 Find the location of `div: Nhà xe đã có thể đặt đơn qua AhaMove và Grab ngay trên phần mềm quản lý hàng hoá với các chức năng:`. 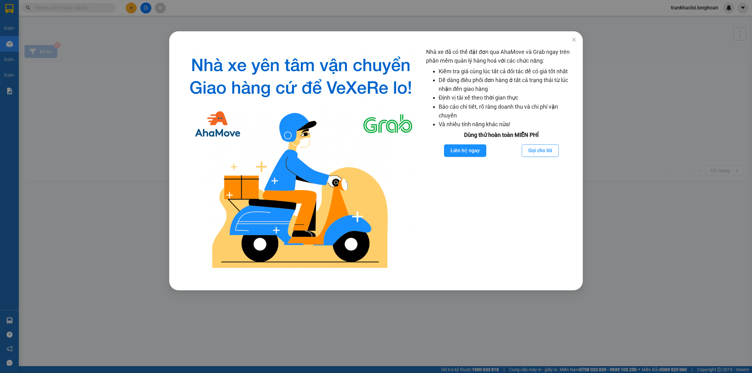

div: Nhà xe đã có thể đặt đơn qua AhaMove và Grab ngay trên phần mềm quản lý hàng hoá với các chức năng: is located at coordinates (501, 161).